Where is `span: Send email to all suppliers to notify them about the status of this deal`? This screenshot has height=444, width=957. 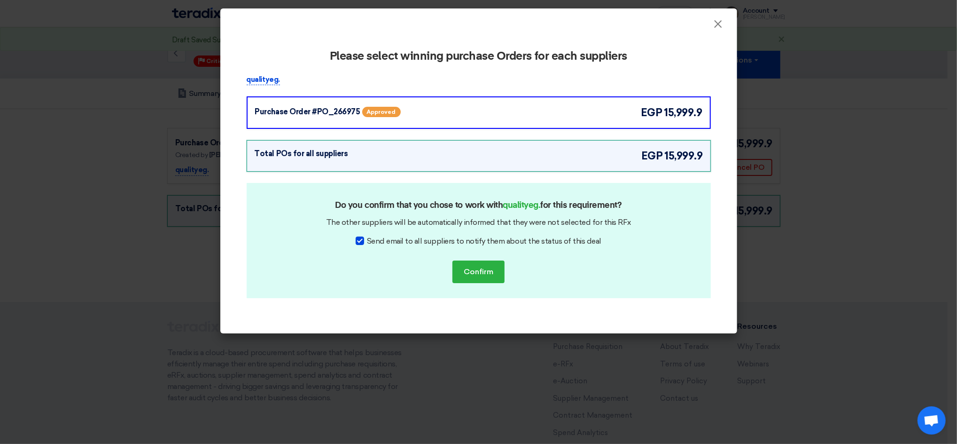 span: Send email to all suppliers to notify them about the status of this deal is located at coordinates (484, 241).